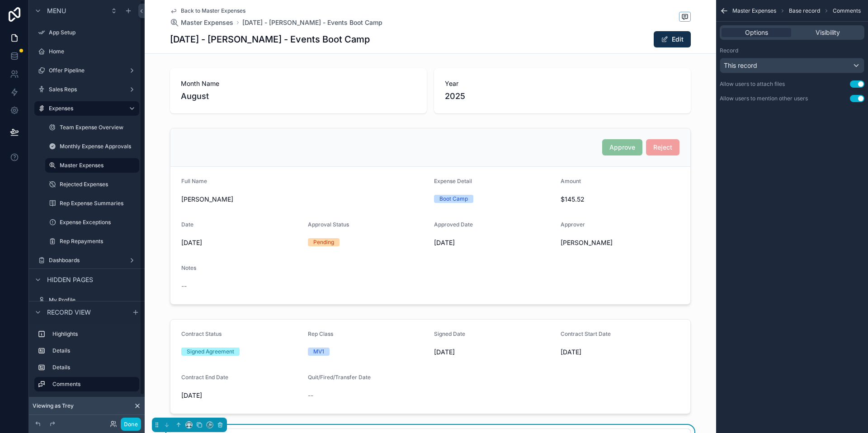  What do you see at coordinates (87, 260) in the screenshot?
I see `label: Dashboards` at bounding box center [87, 260].